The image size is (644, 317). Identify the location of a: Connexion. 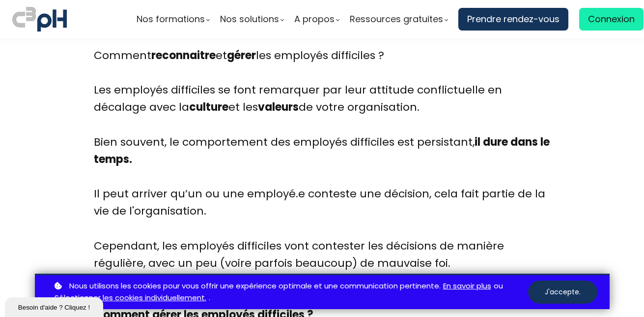
(611, 19).